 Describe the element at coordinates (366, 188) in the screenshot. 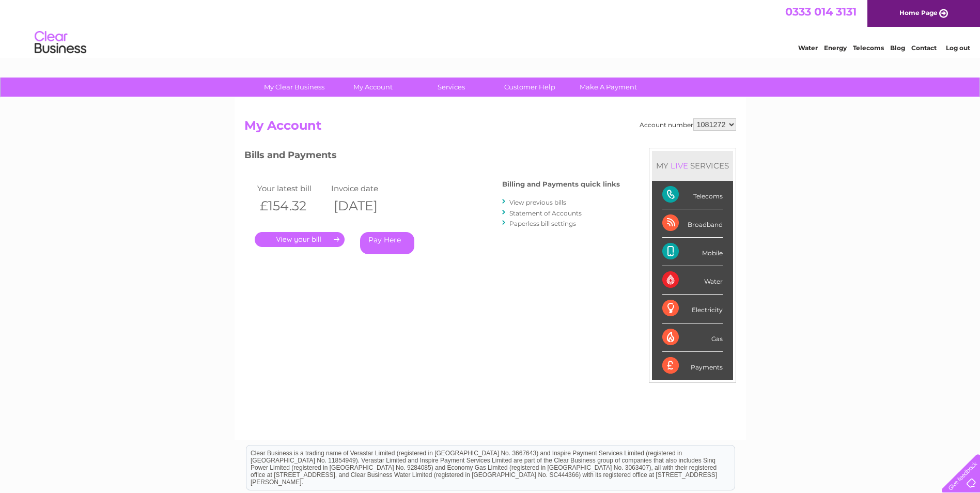

I see `td: Invoice date` at that location.